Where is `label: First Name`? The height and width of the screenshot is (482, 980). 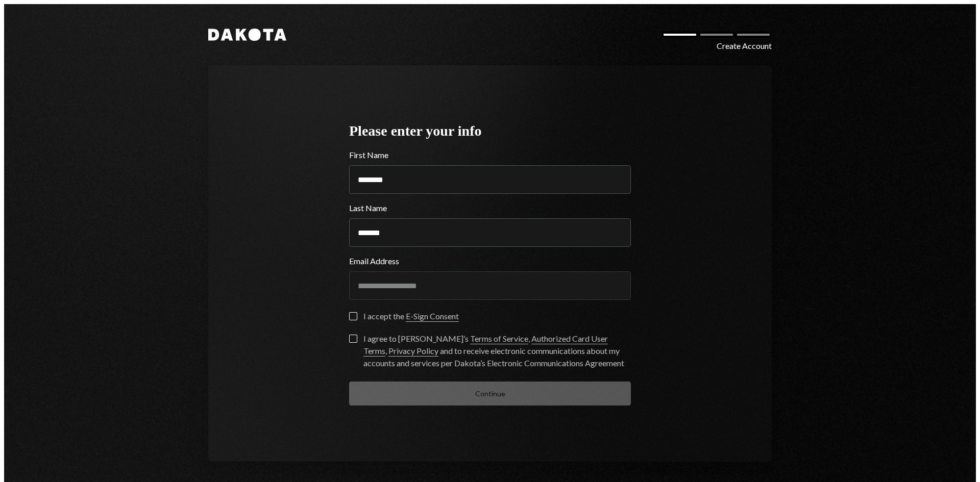
label: First Name is located at coordinates (490, 155).